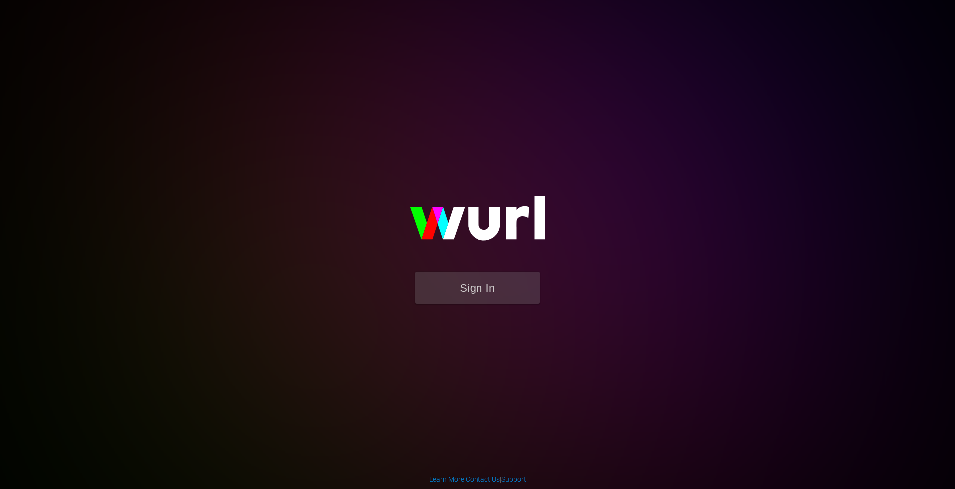  I want to click on a: Support, so click(514, 479).